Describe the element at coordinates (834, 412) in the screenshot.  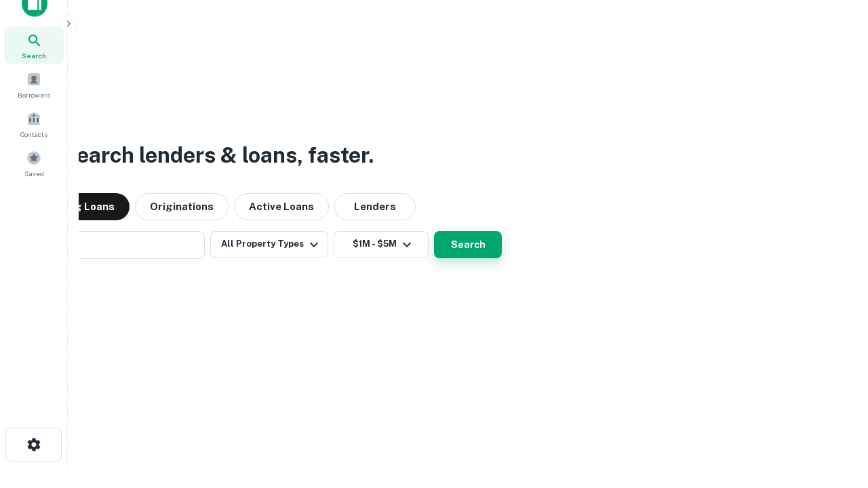
I see `div: Chat Widget` at that location.